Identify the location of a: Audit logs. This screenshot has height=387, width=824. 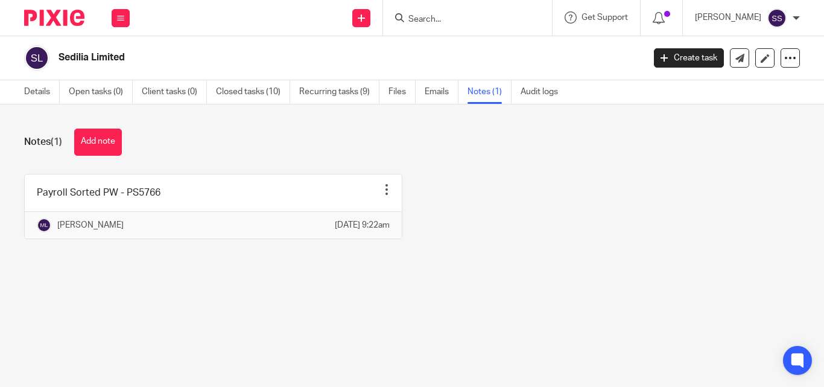
(544, 92).